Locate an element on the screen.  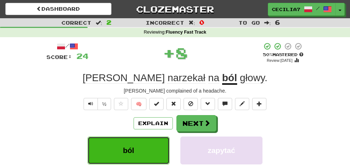
button: Ignore sentence (alt+i) is located at coordinates (191, 104).